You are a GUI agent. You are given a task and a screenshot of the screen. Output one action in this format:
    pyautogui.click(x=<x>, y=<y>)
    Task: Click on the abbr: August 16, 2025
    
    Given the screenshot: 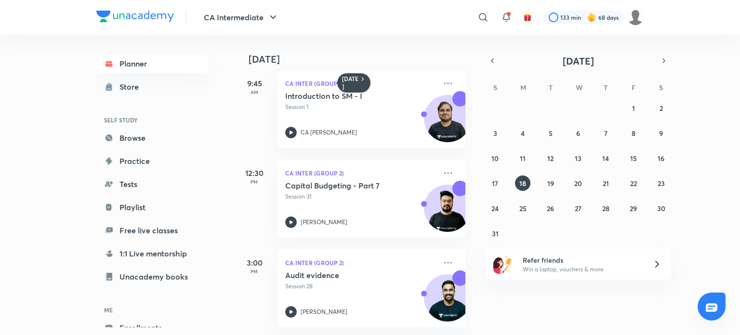 What is the action you would take?
    pyautogui.click(x=661, y=158)
    